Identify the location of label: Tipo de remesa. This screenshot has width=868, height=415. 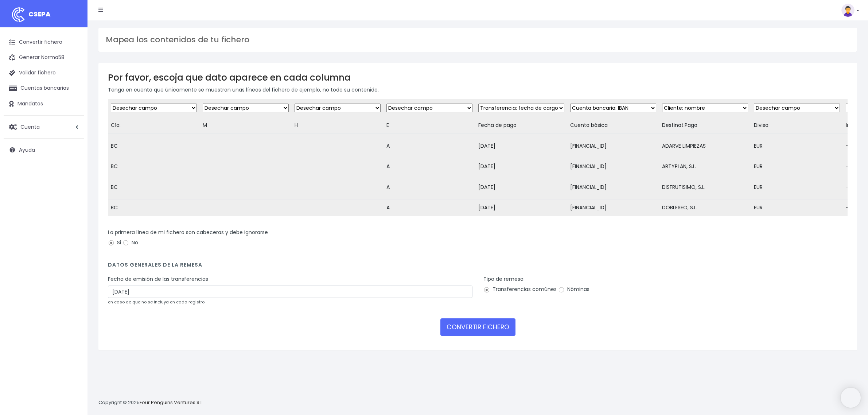
(503, 279).